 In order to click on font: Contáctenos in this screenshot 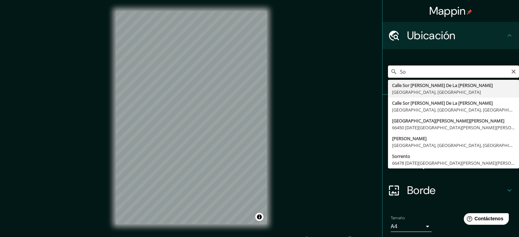, I will do `click(30, 8)`.